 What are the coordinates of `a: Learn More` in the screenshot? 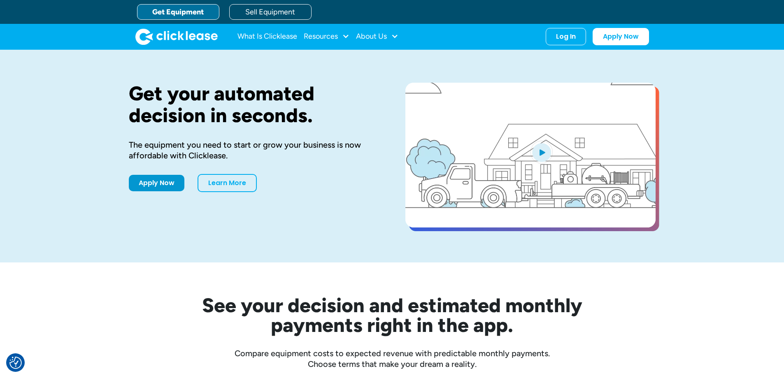 It's located at (227, 183).